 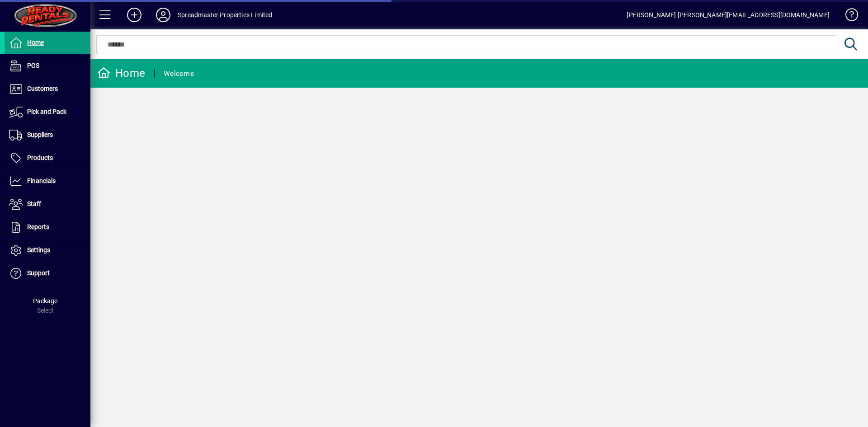 What do you see at coordinates (46, 111) in the screenshot?
I see `span: Pick and Pack` at bounding box center [46, 111].